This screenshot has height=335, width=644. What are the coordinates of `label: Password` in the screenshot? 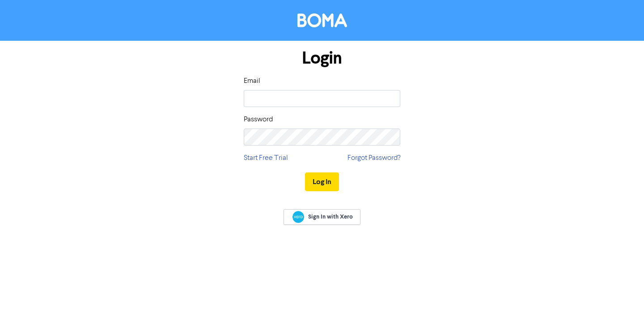 It's located at (258, 120).